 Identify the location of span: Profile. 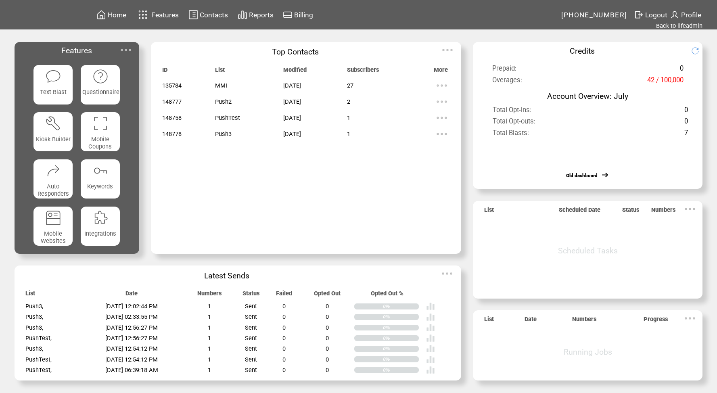
(691, 15).